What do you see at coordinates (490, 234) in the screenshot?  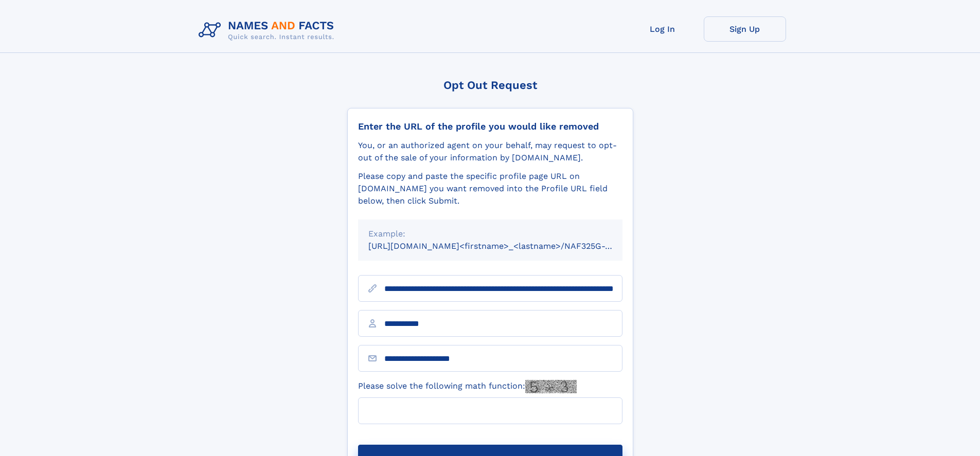 I see `div: Example:` at bounding box center [490, 234].